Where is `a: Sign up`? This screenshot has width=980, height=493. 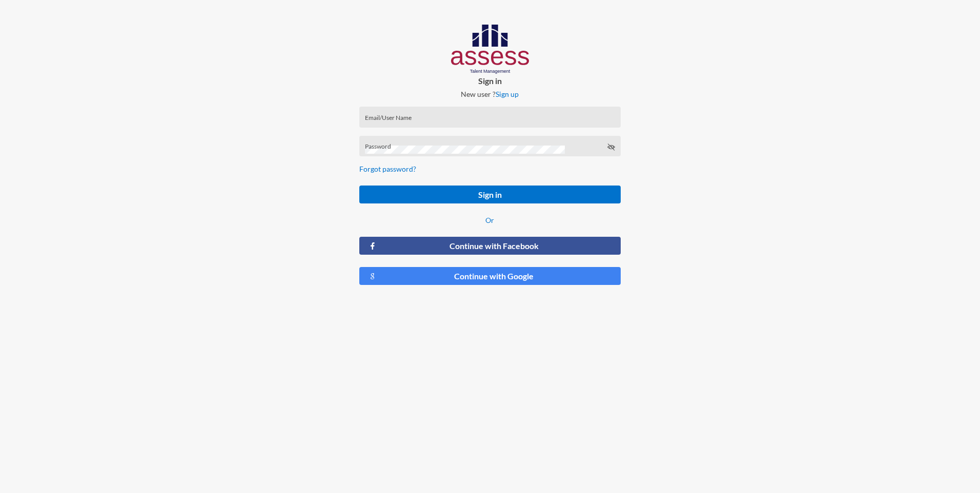 a: Sign up is located at coordinates (507, 94).